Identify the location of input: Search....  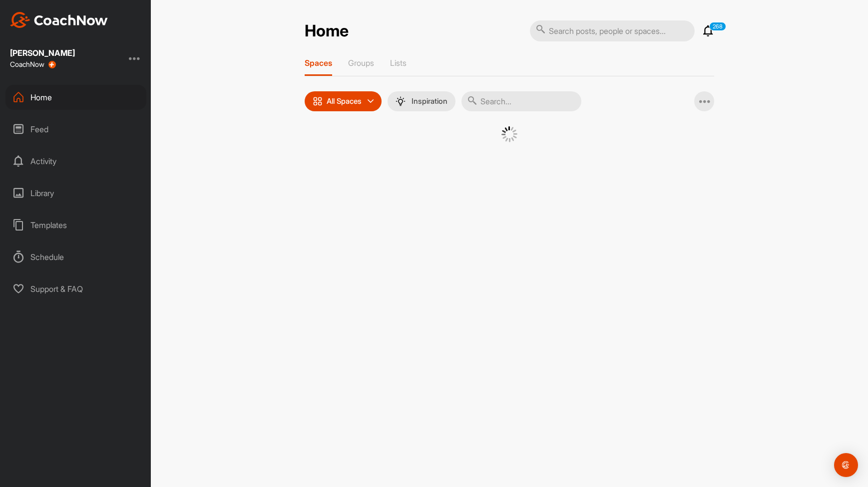
(521, 101).